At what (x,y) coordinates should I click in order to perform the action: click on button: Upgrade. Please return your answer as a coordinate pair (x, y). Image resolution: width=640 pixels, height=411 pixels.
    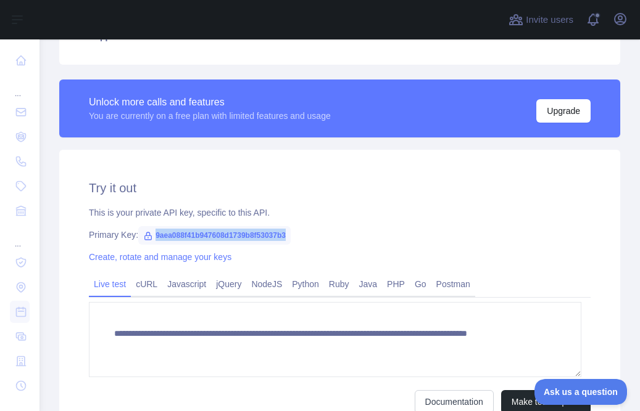
    Looking at the image, I should click on (563, 111).